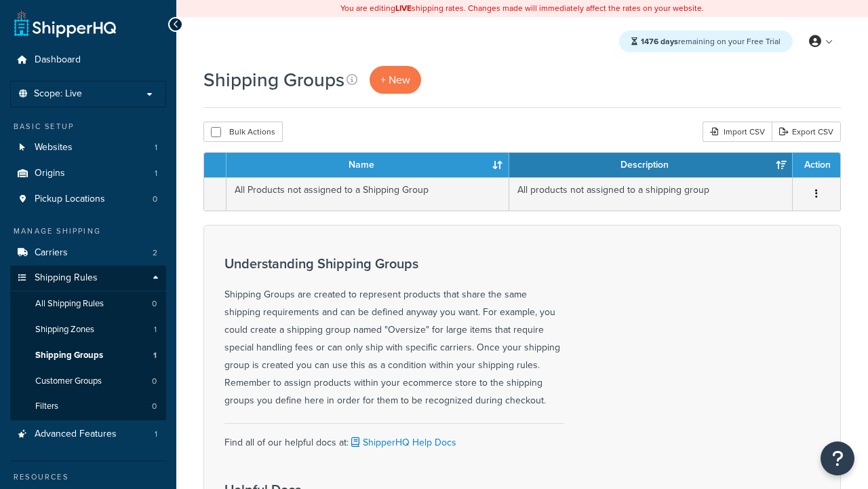 Image resolution: width=868 pixels, height=489 pixels. Describe the element at coordinates (88, 406) in the screenshot. I see `li: Filters` at that location.